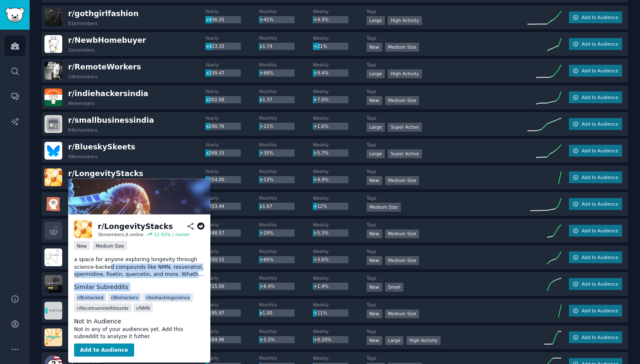 This screenshot has width=640, height=364. What do you see at coordinates (215, 99) in the screenshot?
I see `span: x302.08` at bounding box center [215, 99].